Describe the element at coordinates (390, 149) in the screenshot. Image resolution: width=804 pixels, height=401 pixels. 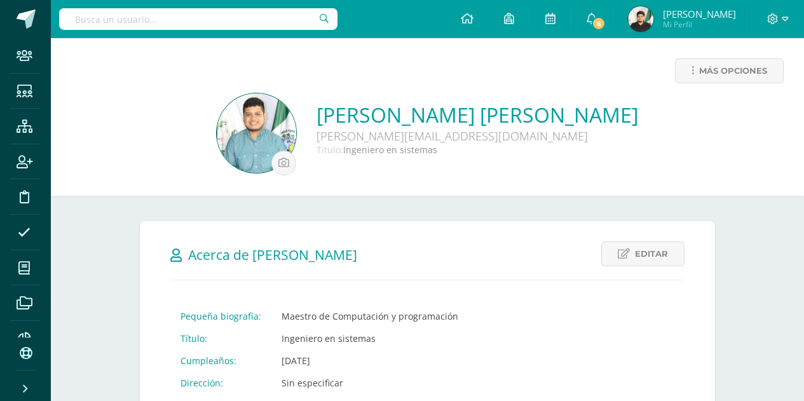
I see `span: Ingeniero en sistemas` at that location.